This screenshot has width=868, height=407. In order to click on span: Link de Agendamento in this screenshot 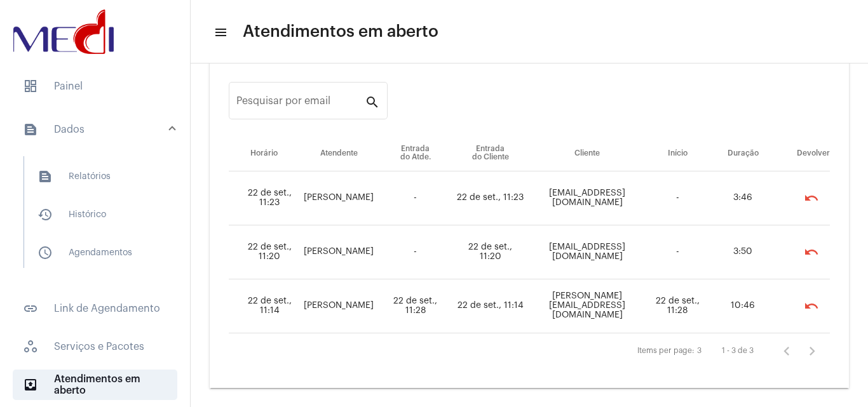, I will do `click(94, 308)`.